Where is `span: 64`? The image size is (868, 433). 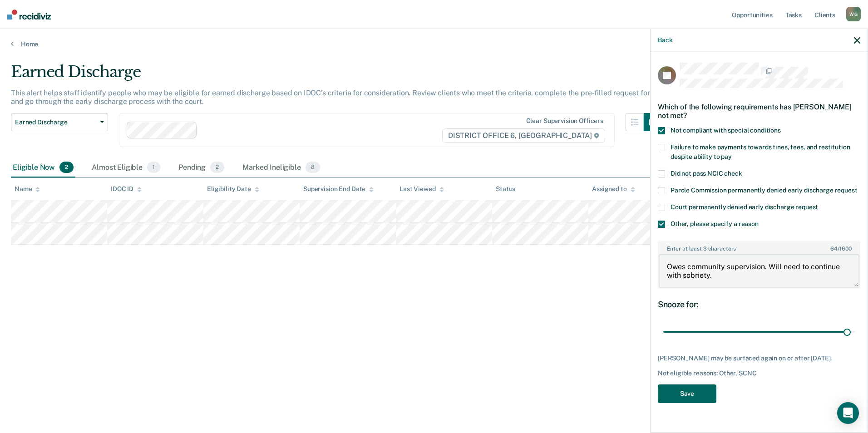
span: 64 is located at coordinates (834, 249).